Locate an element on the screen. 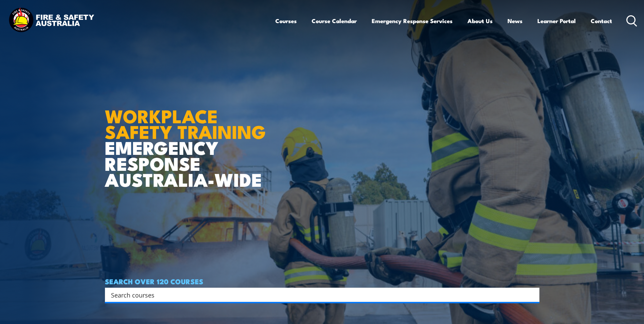 The image size is (644, 324). a: Emergency Response Services is located at coordinates (412, 21).